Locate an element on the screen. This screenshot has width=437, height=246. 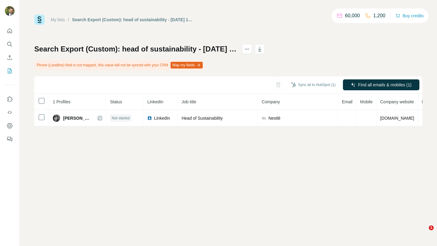
button: Quick start is located at coordinates (10, 31).